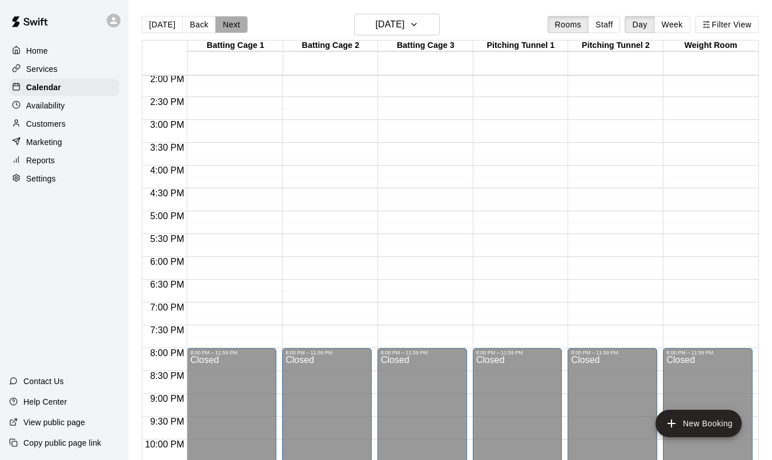  I want to click on span: 6:00 PM, so click(167, 261).